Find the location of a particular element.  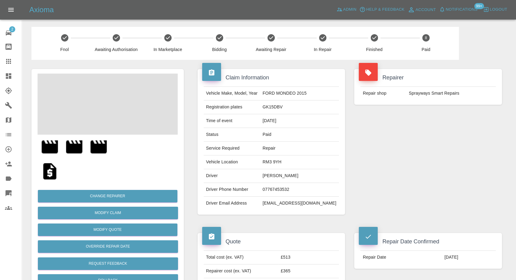

h4: Claim Information is located at coordinates (272, 78).